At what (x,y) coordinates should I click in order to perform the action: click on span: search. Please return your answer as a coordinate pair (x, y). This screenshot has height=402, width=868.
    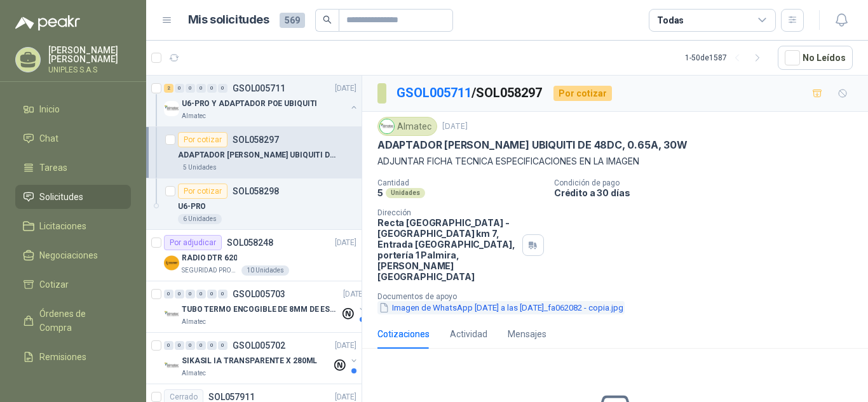
    Looking at the image, I should click on (327, 19).